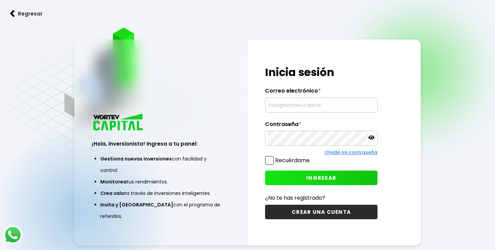  What do you see at coordinates (161, 193) in the screenshot?
I see `li: a través de inversiones inteligentes.` at bounding box center [161, 193].